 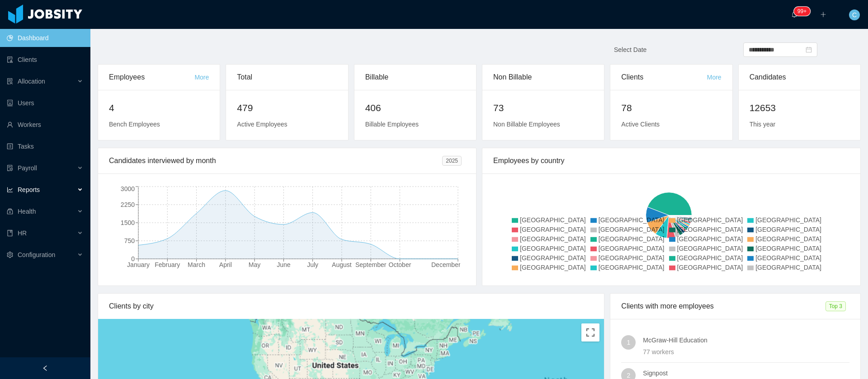 What do you see at coordinates (723, 306) in the screenshot?
I see `div: Clients with more employees` at bounding box center [723, 306].